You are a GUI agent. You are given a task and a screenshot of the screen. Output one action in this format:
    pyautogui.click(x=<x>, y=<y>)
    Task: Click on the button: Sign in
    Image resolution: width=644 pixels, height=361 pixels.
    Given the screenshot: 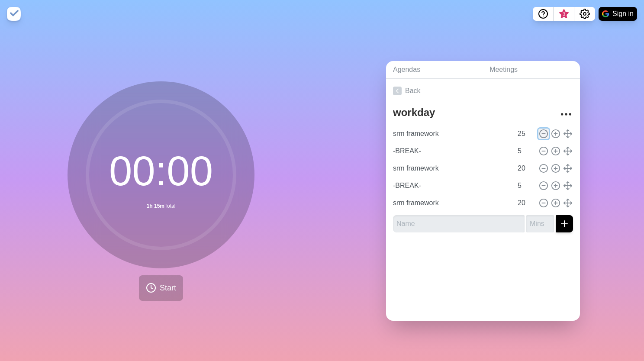 What is the action you would take?
    pyautogui.click(x=618, y=14)
    